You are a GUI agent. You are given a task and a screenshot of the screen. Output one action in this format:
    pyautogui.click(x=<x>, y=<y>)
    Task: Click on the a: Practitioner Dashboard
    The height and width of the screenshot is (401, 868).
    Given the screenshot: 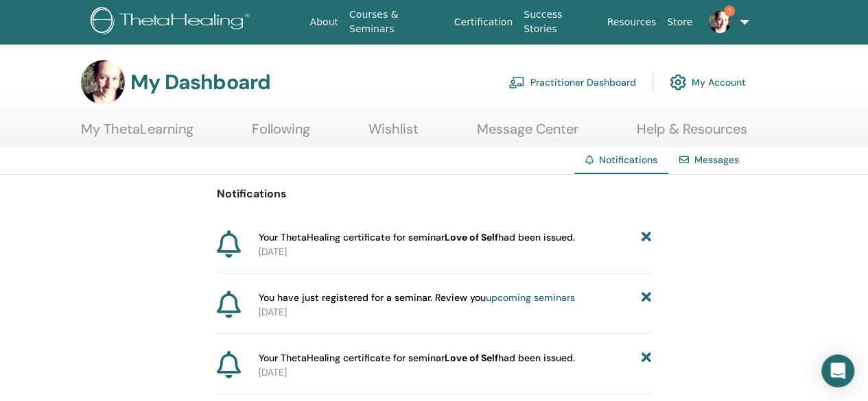 What is the action you would take?
    pyautogui.click(x=572, y=82)
    